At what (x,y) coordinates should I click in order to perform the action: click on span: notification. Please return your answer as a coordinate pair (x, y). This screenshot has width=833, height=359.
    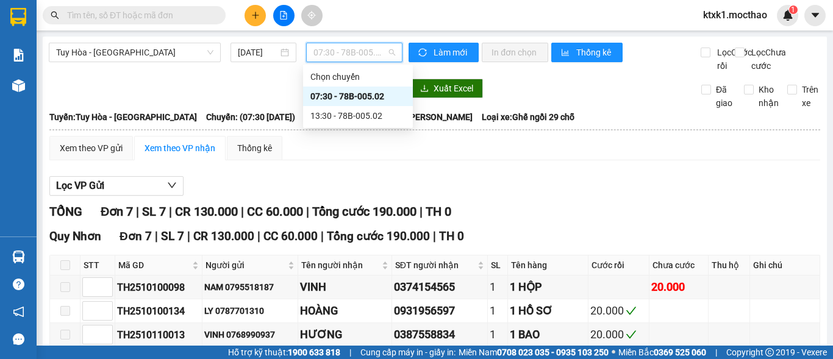
    Looking at the image, I should click on (18, 311).